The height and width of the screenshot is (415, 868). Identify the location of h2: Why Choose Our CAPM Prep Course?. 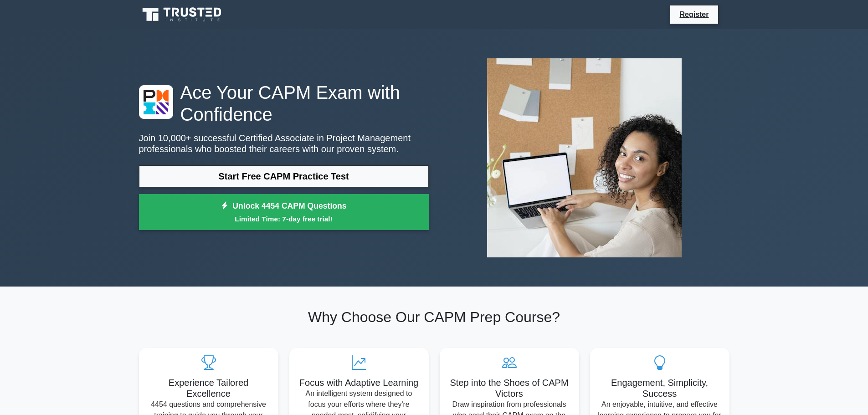
(434, 317).